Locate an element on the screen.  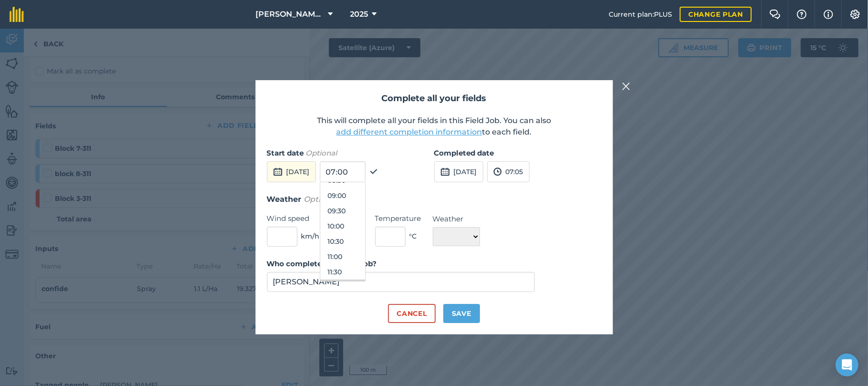
label: Temperature is located at coordinates (398, 218).